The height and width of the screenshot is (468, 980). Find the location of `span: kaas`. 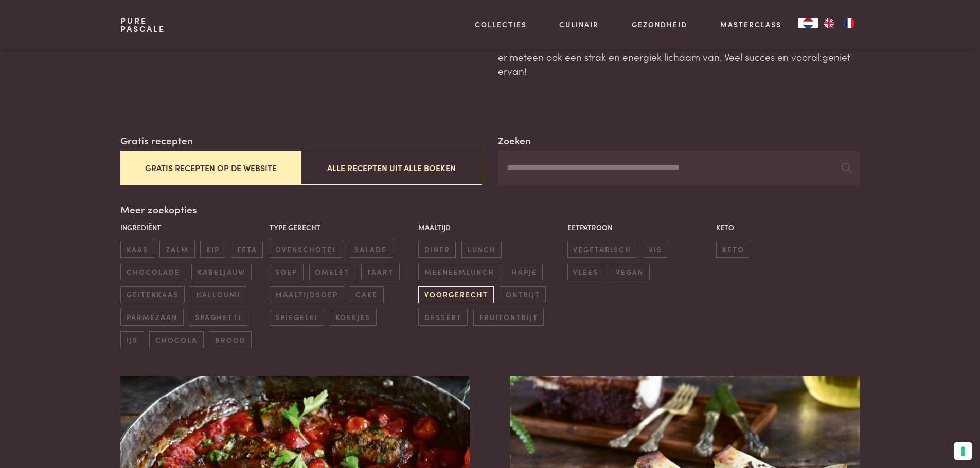

span: kaas is located at coordinates (137, 249).